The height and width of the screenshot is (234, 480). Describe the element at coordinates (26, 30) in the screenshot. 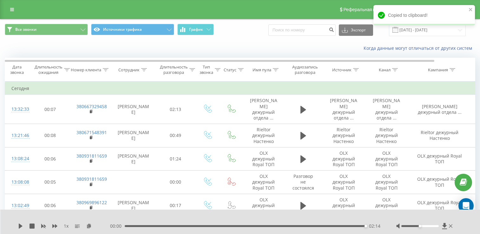

I see `span: Все звонки` at that location.